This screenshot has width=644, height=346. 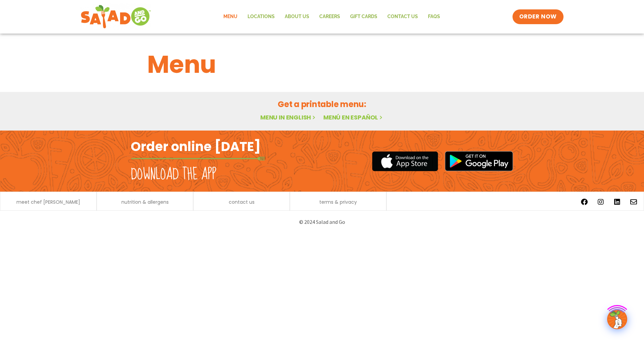 What do you see at coordinates (405, 161) in the screenshot?
I see `img: appstore` at bounding box center [405, 161].